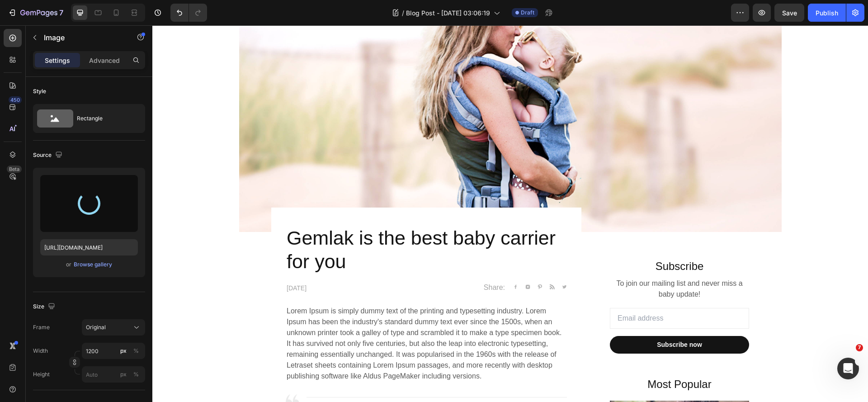 This screenshot has height=402, width=868. I want to click on input: https://example.com/image.jpg, so click(89, 247).